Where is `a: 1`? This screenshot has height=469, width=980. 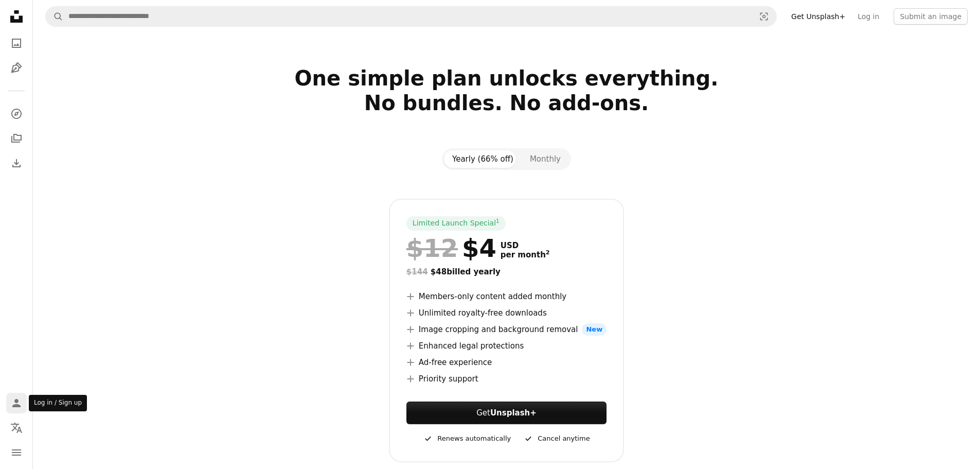
a: 1 is located at coordinates (497, 224).